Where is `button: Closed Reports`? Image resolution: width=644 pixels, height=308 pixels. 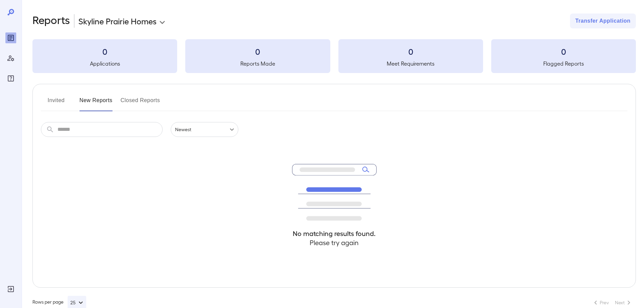
button: Closed Reports is located at coordinates (140, 103).